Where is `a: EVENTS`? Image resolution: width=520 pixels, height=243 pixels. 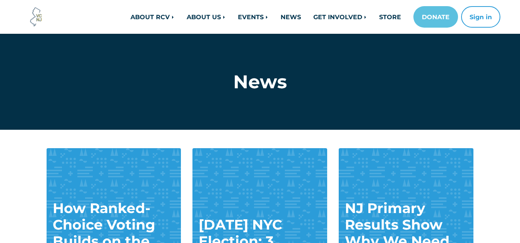 a: EVENTS is located at coordinates (253, 17).